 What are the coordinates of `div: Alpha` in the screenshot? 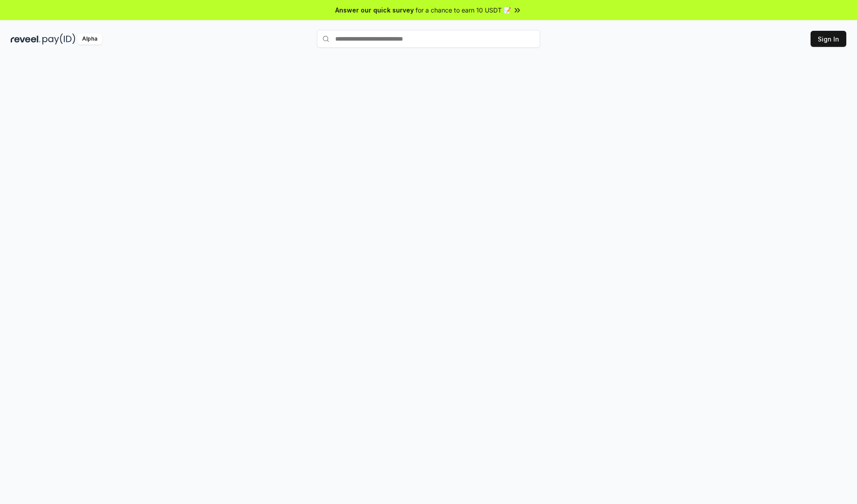 It's located at (90, 39).